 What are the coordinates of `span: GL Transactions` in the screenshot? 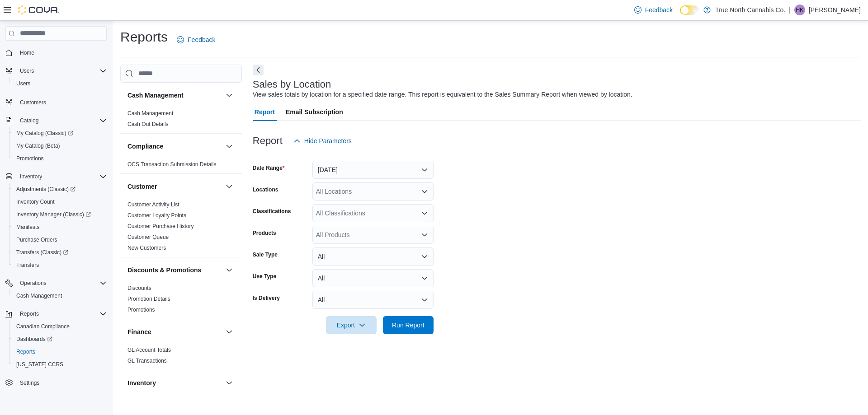 It's located at (147, 361).